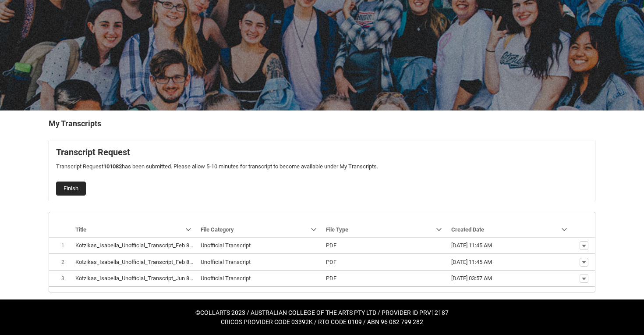 This screenshot has height=335, width=644. What do you see at coordinates (113, 167) in the screenshot?
I see `b: 101082` at bounding box center [113, 167].